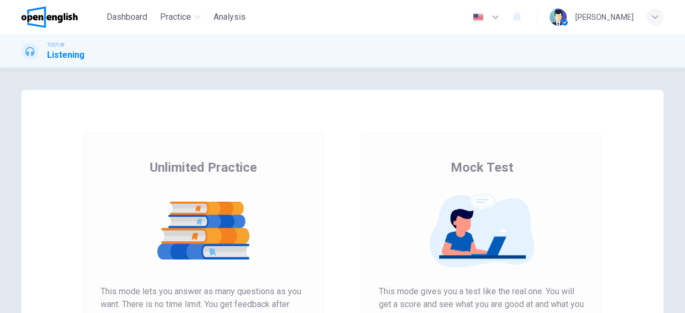 This screenshot has height=313, width=685. I want to click on span: Dashboard, so click(127, 17).